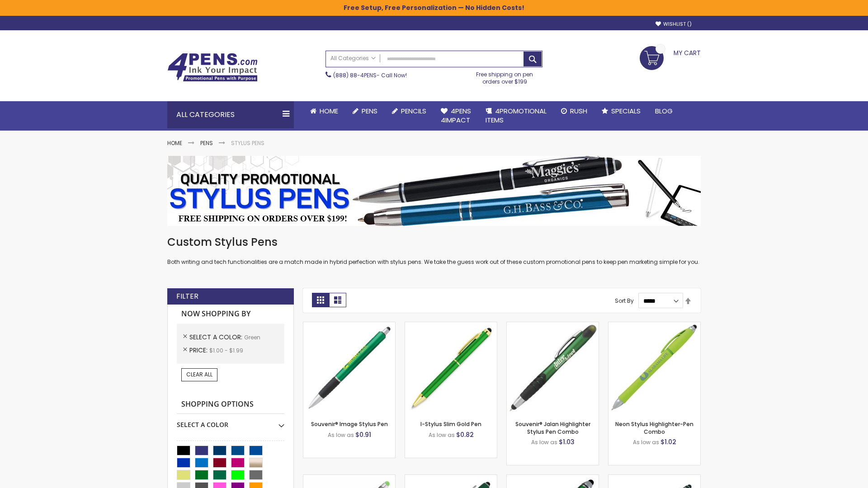 The height and width of the screenshot is (488, 868). I want to click on a: Custom Soft Touch® Metal Pens with Stylus-Green, so click(451, 478).